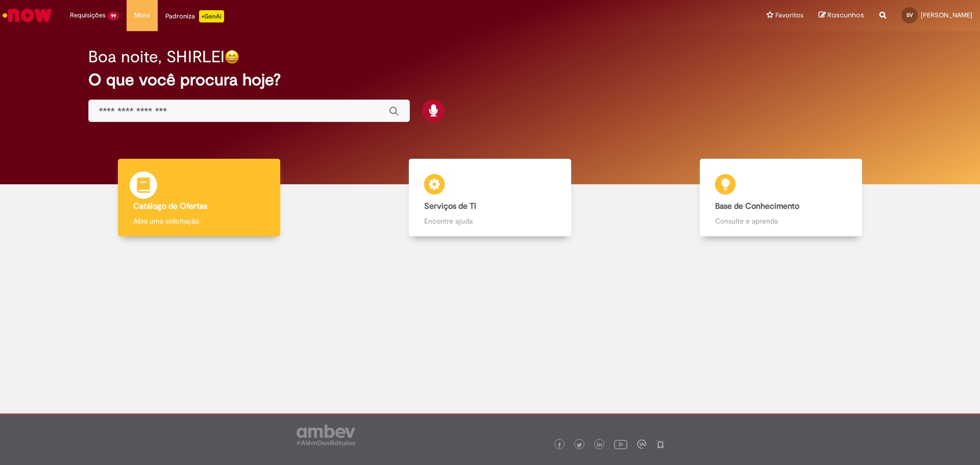 This screenshot has height=465, width=980. What do you see at coordinates (199, 197) in the screenshot?
I see `a: Catálogo de Ofertas Abra uma solicitação` at bounding box center [199, 197].